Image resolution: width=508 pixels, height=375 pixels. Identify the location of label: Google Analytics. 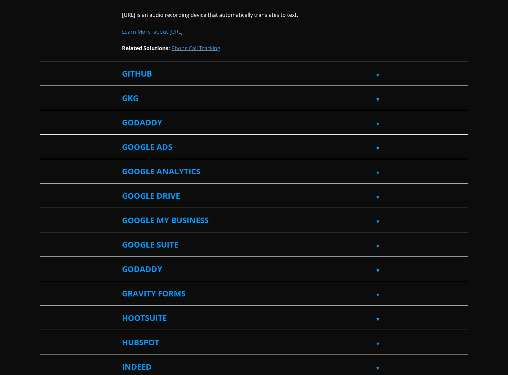
(254, 171).